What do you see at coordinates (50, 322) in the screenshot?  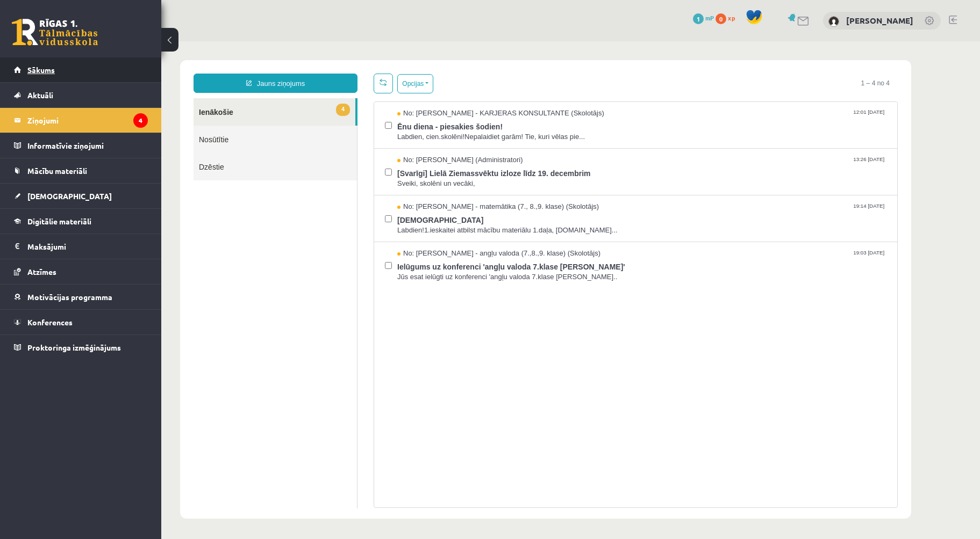 I see `span: Konferences` at bounding box center [50, 322].